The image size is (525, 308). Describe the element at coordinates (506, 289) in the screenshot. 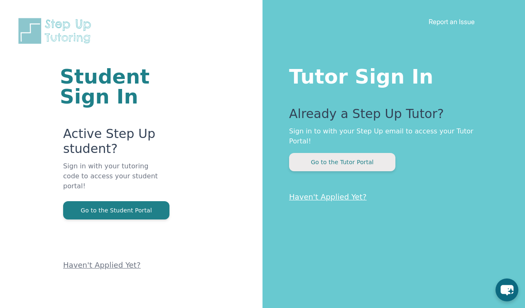

I see `button: chat-button` at that location.